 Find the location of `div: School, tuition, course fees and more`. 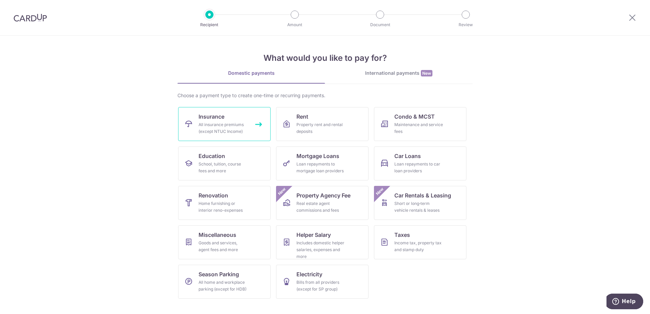

div: School, tuition, course fees and more is located at coordinates (223, 168).